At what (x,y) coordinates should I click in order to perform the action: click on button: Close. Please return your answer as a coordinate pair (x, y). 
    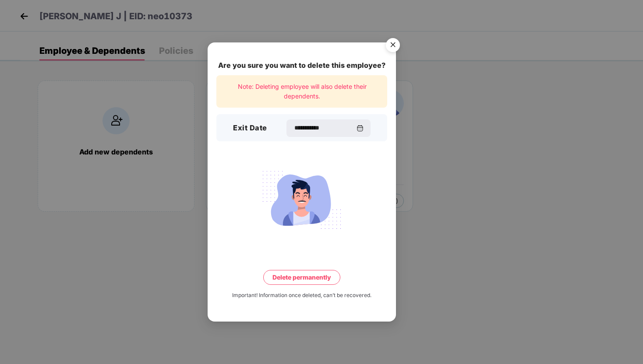
    Looking at the image, I should click on (393, 46).